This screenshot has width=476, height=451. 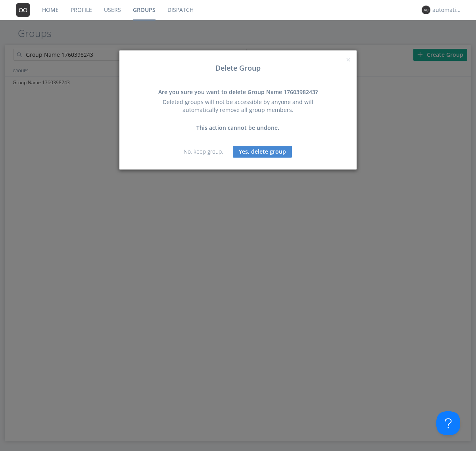 I want to click on div: This action cannot be undone., so click(x=238, y=128).